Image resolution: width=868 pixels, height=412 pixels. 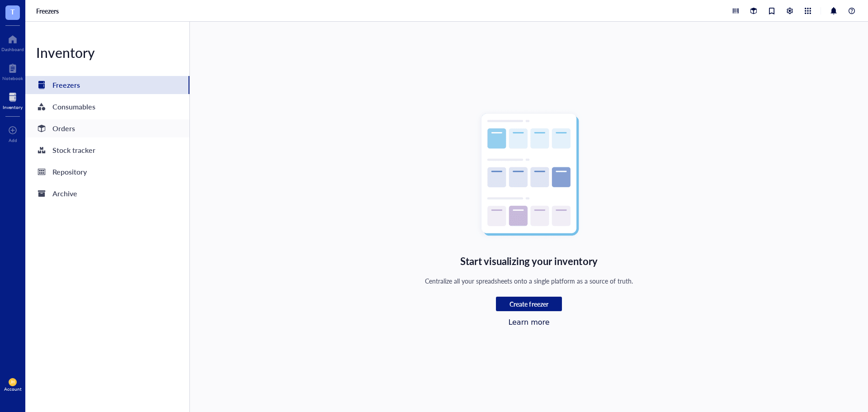 I want to click on div: Archive, so click(x=64, y=193).